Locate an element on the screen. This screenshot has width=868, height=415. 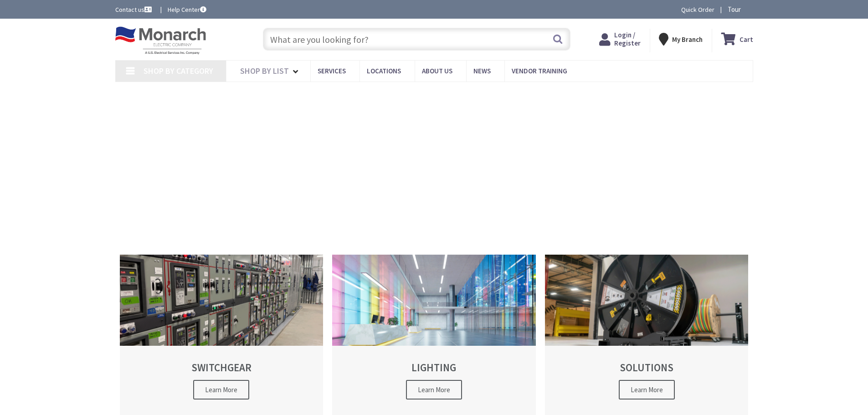
span: Services is located at coordinates (332, 71).